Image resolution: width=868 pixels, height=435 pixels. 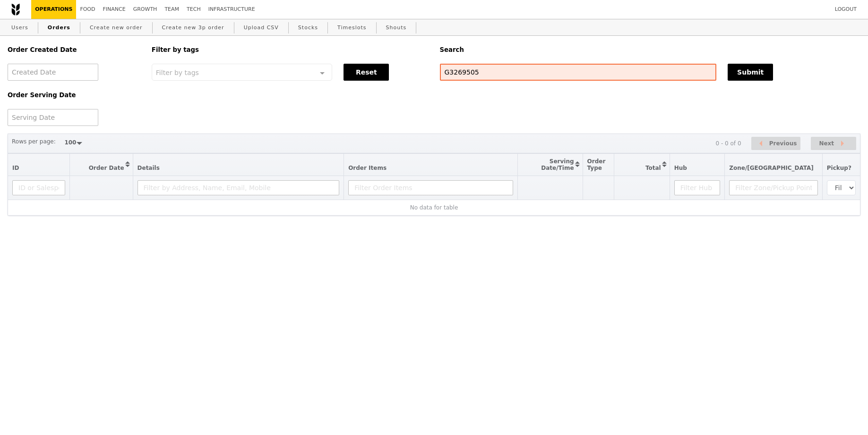 I want to click on span: Order Type, so click(x=596, y=165).